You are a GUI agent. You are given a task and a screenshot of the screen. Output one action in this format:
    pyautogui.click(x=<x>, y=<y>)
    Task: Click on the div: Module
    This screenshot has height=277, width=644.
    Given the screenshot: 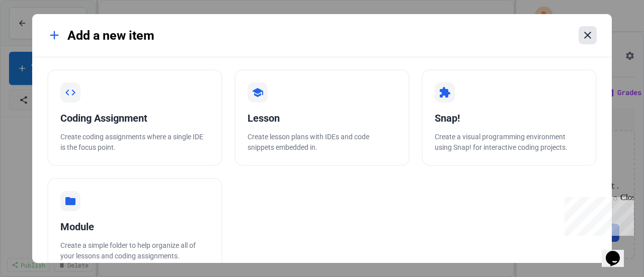 What is the action you would take?
    pyautogui.click(x=135, y=226)
    